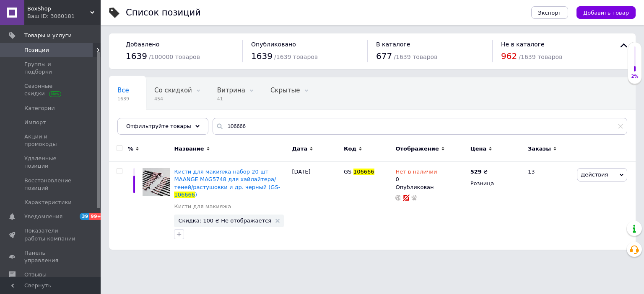 The width and height of the screenshot is (644, 294). Describe the element at coordinates (495, 184) in the screenshot. I see `div: Розница` at that location.